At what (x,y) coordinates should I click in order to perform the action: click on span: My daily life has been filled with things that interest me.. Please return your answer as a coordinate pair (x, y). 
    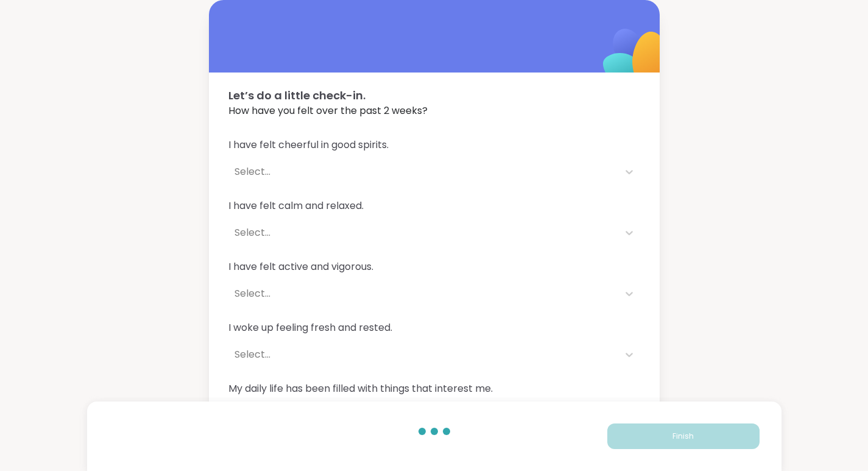
    Looking at the image, I should click on (434, 389).